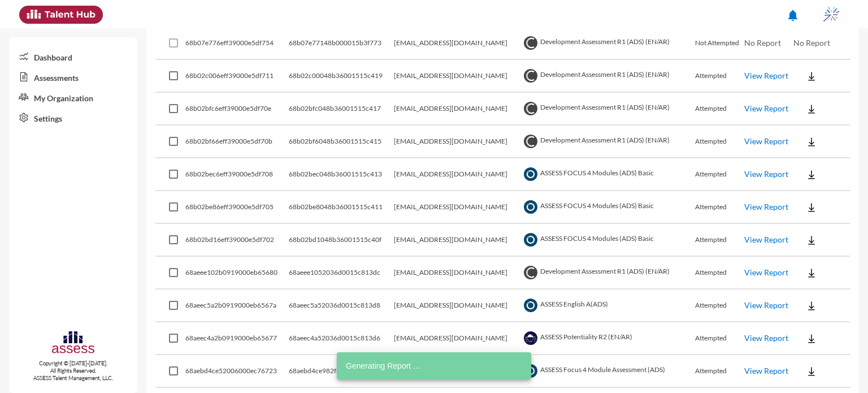 This screenshot has height=393, width=868. What do you see at coordinates (341, 44) in the screenshot?
I see `td: 68b07e77148b000015b3f773` at bounding box center [341, 44].